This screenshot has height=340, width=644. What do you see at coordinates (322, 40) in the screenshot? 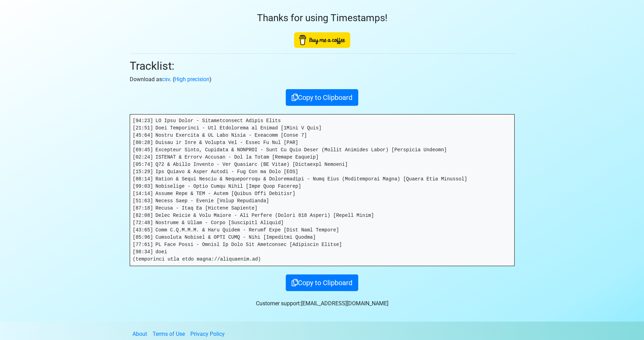
I see `img: Buy Me A Coffee` at bounding box center [322, 40].